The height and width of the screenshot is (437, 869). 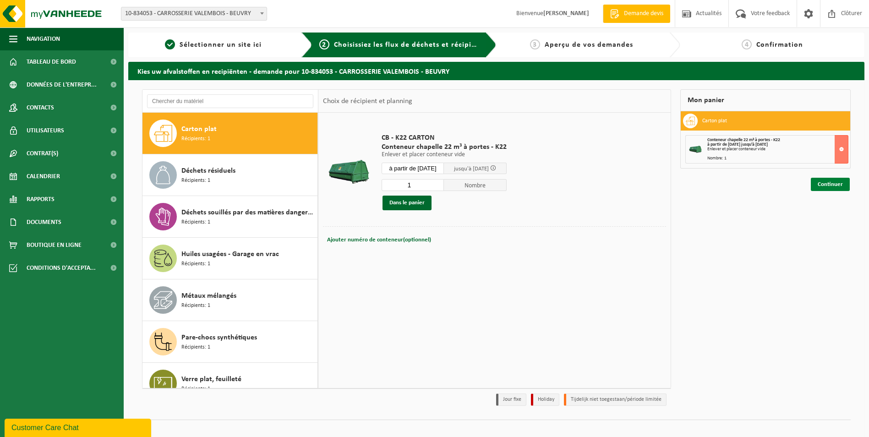 What do you see at coordinates (230, 175) in the screenshot?
I see `button: Déchets résiduels Récipients: 1` at bounding box center [230, 175].